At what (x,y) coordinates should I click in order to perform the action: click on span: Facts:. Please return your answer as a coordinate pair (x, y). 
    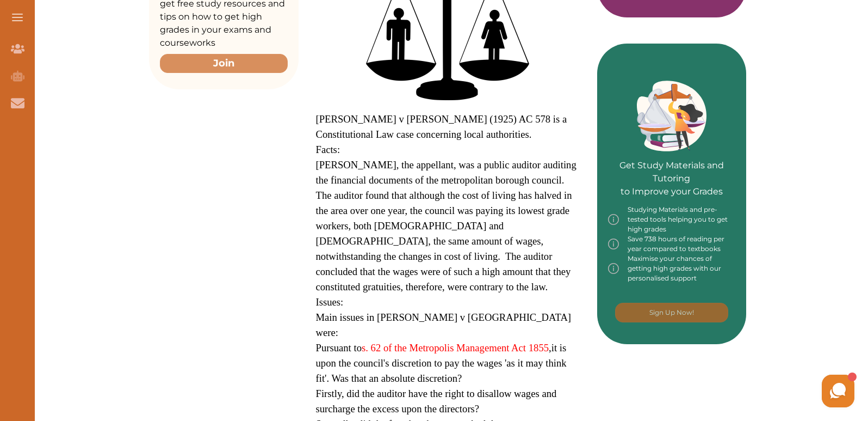
    Looking at the image, I should click on (328, 149).